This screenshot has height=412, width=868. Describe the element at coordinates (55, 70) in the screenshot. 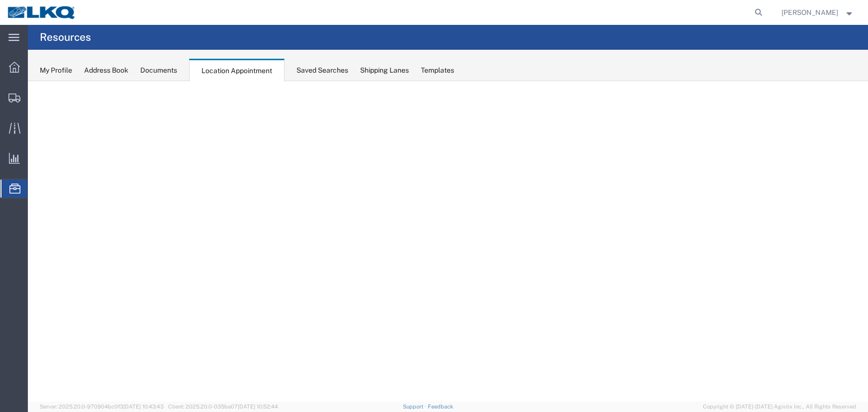

I see `div: My Profile` at that location.